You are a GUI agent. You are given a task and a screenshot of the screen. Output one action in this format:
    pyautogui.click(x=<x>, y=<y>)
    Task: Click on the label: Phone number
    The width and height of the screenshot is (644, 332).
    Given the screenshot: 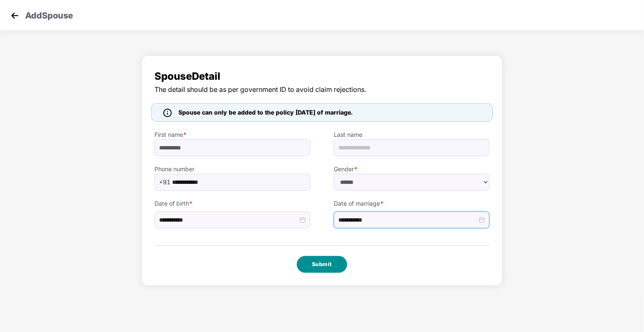 What is the action you would take?
    pyautogui.click(x=232, y=169)
    